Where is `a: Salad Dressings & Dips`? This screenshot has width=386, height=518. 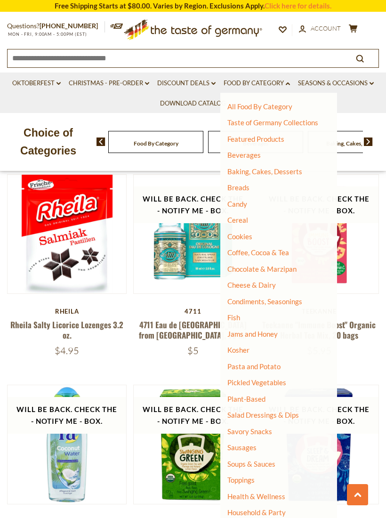 a: Salad Dressings & Dips is located at coordinates (263, 415).